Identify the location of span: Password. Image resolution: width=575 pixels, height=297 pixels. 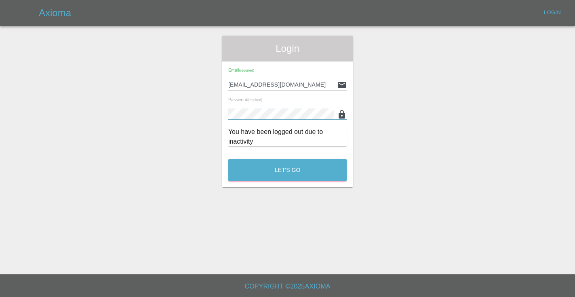
(245, 99).